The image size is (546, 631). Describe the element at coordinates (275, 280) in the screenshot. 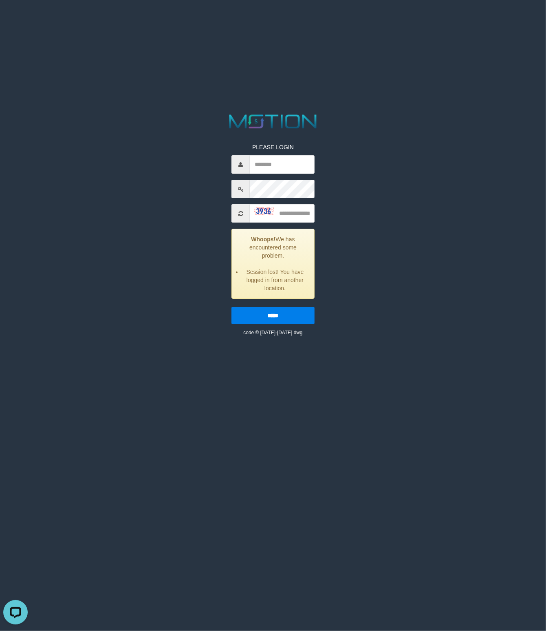

I see `li: Session lost! You have logged in from another location.` at that location.